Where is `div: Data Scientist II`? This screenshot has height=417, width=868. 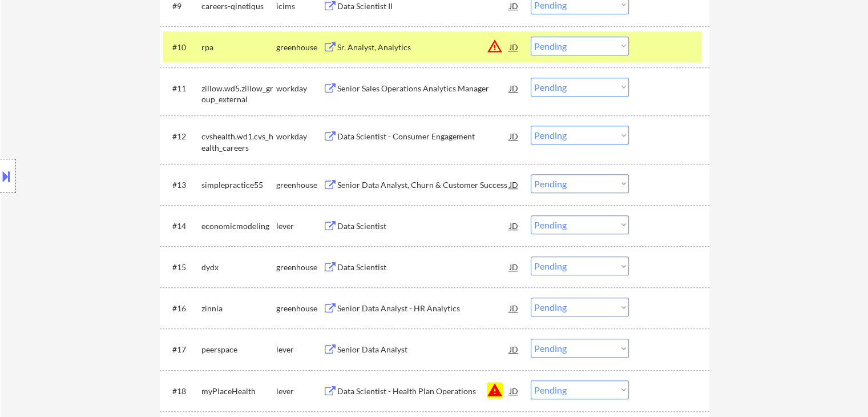 div: Data Scientist II is located at coordinates (424, 6).